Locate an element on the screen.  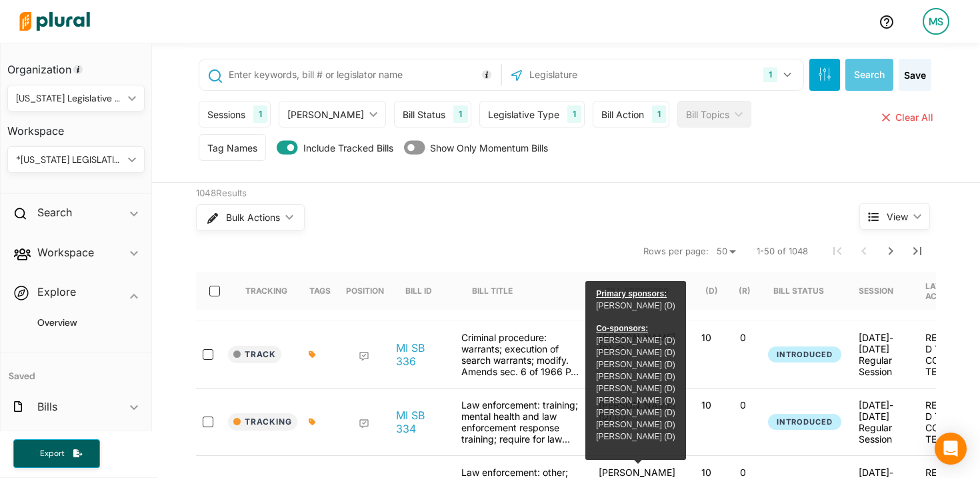
button: Tracking is located at coordinates (263, 422).